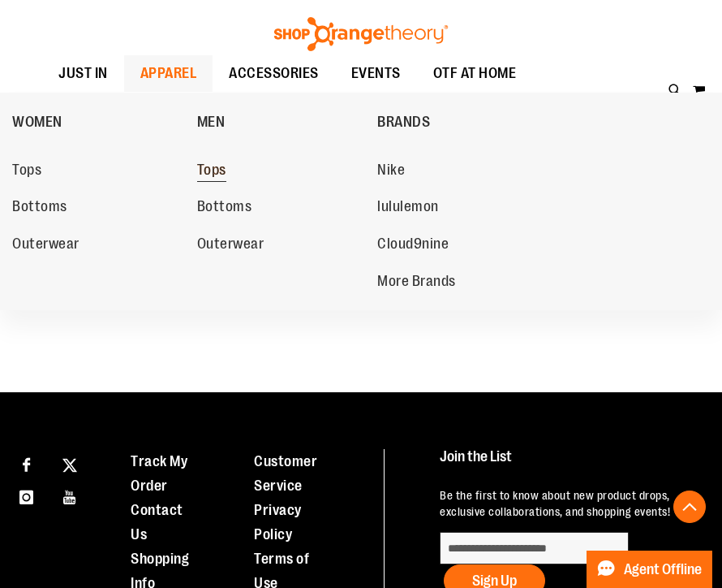  What do you see at coordinates (83, 73) in the screenshot?
I see `span: JUST IN` at bounding box center [83, 73].